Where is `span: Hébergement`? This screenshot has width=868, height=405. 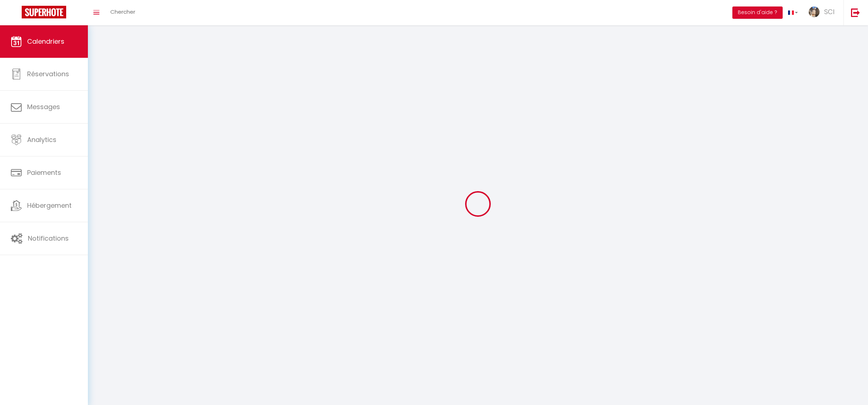 span: Hébergement is located at coordinates (49, 205).